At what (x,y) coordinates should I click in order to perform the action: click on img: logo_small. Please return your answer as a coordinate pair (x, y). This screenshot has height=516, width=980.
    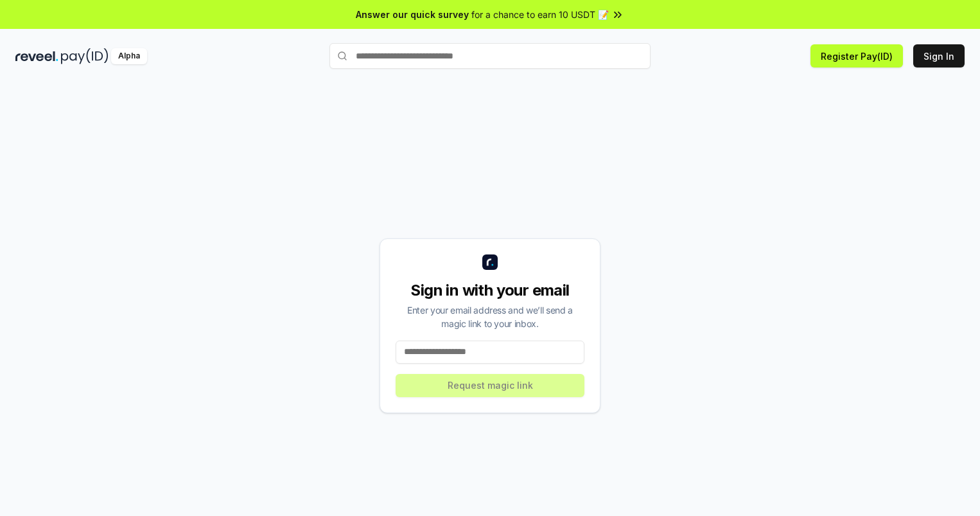
    Looking at the image, I should click on (490, 262).